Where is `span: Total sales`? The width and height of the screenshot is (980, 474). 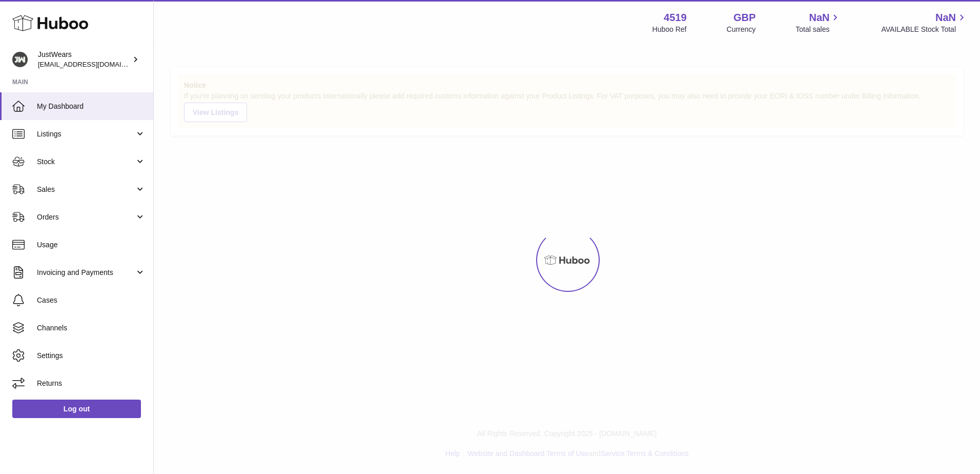
span: Total sales is located at coordinates (818, 30).